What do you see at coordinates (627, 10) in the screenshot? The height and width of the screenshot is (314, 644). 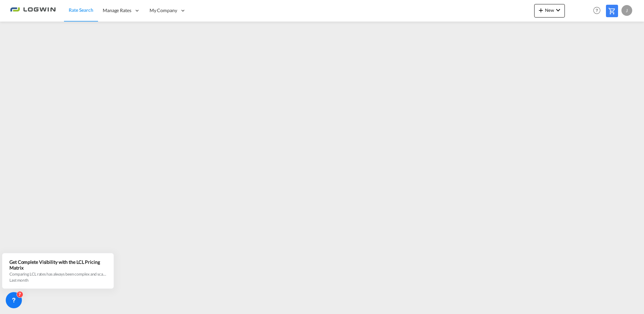 I see `div: J` at bounding box center [627, 10].